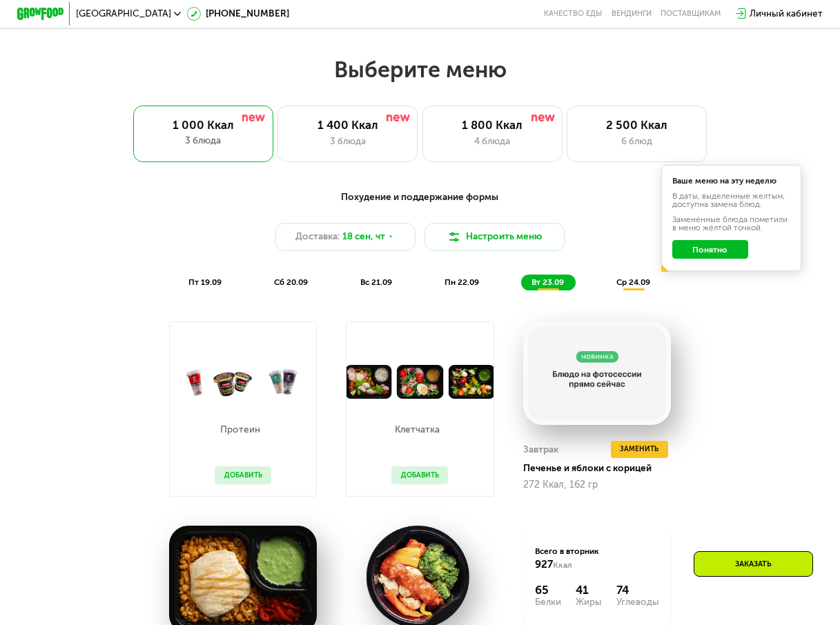  What do you see at coordinates (786, 14) in the screenshot?
I see `div: Личный кабинет` at bounding box center [786, 14].